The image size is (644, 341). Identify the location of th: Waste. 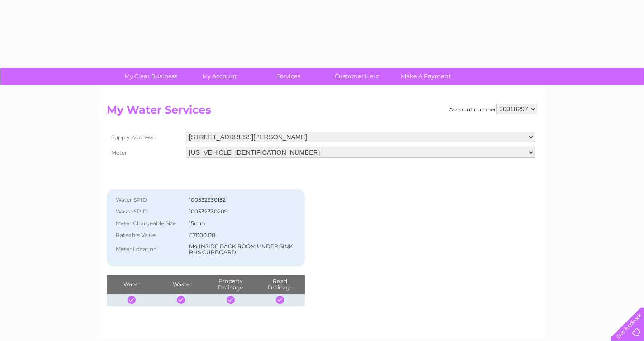
(180, 284).